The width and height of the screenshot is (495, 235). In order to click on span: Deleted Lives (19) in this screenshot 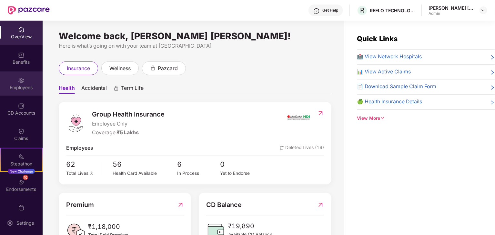, I will do `click(302, 148)`.